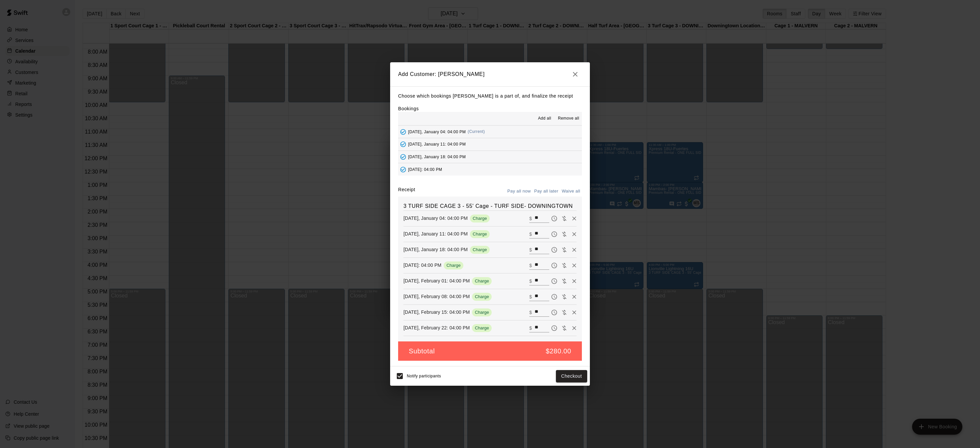 This screenshot has width=980, height=448. What do you see at coordinates (424, 376) in the screenshot?
I see `span: Notify participants` at bounding box center [424, 376].